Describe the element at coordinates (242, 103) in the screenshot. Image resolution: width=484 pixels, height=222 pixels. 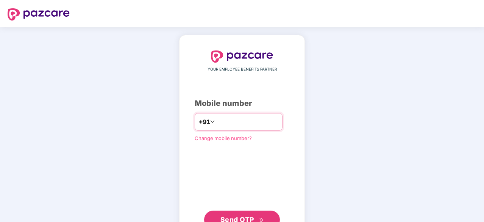
I see `div: Mobile number` at that location.